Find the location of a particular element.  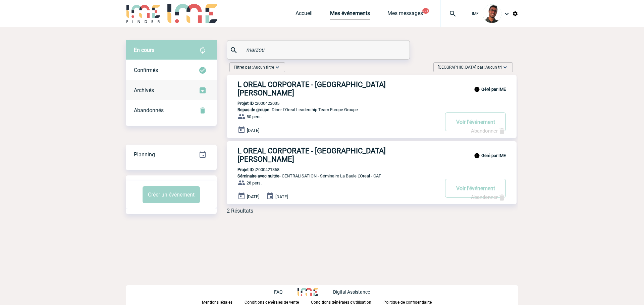

span: Aucun tri is located at coordinates (494, 67).